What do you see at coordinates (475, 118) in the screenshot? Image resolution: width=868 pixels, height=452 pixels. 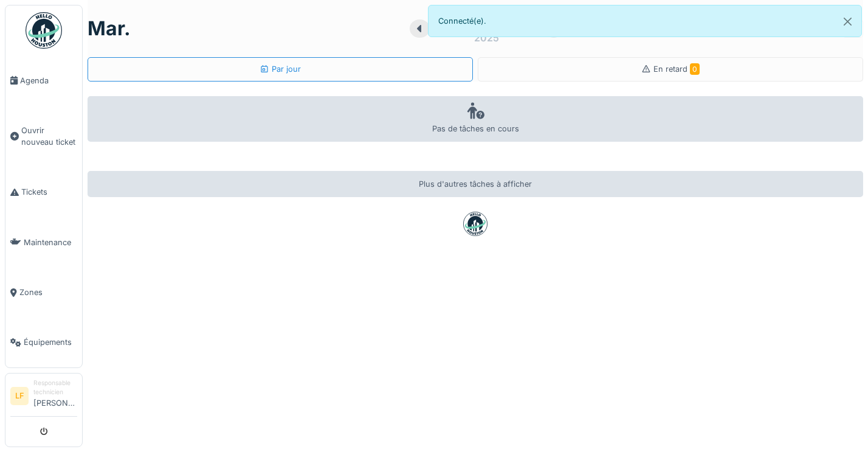 I see `div: Pas de tâches en cours` at bounding box center [475, 118].